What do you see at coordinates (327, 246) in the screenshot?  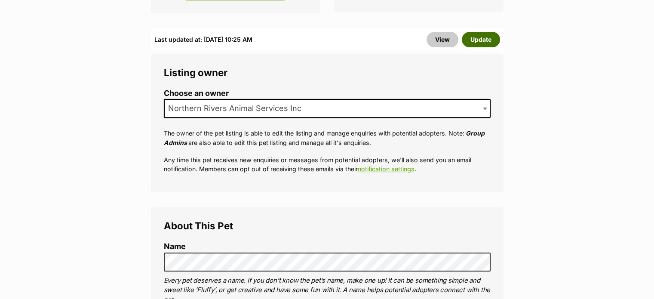 I see `label: Name` at bounding box center [327, 246].